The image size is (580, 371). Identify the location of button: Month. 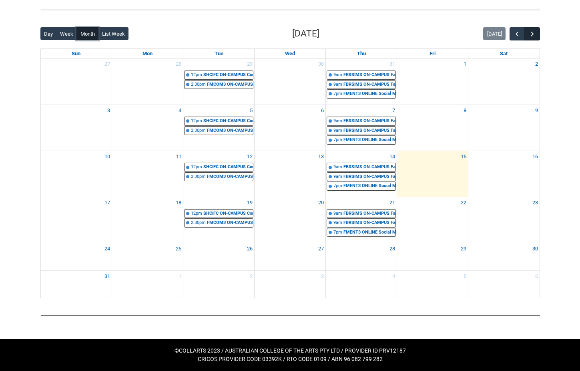
(87, 34).